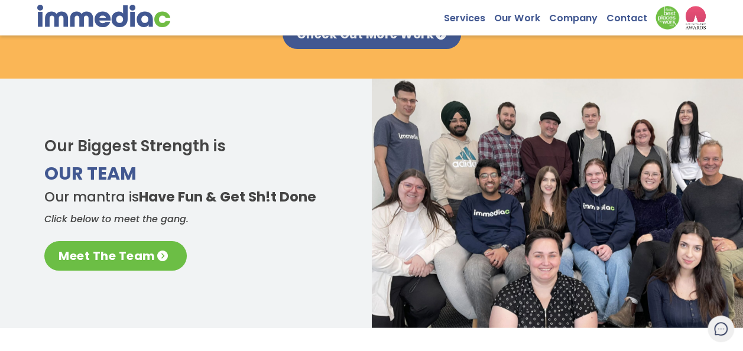 The image size is (743, 351). Describe the element at coordinates (667, 18) in the screenshot. I see `img: Down` at that location.